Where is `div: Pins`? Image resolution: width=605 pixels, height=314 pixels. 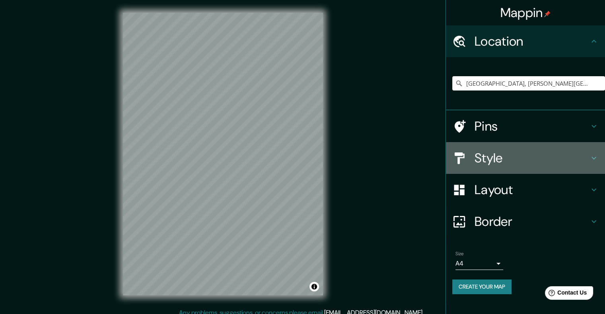
div: Pins is located at coordinates (525, 126).